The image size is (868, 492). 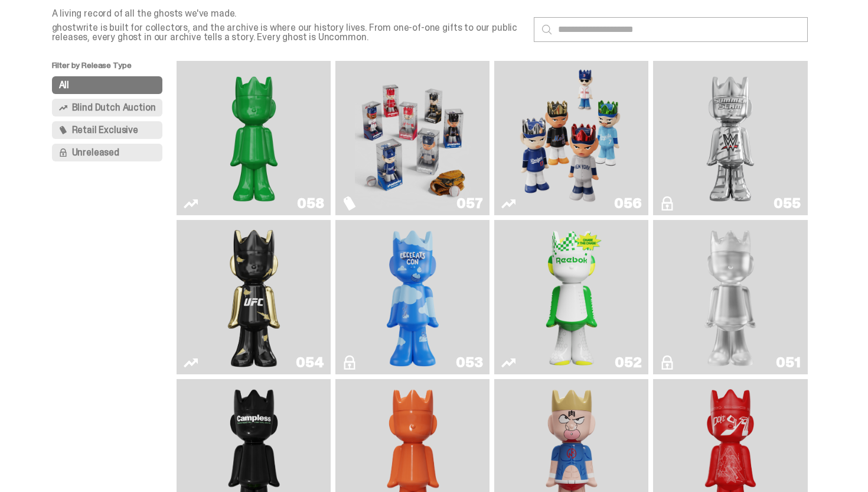 What do you see at coordinates (731, 137) in the screenshot?
I see `img: I Was There SummerSlam` at bounding box center [731, 137].